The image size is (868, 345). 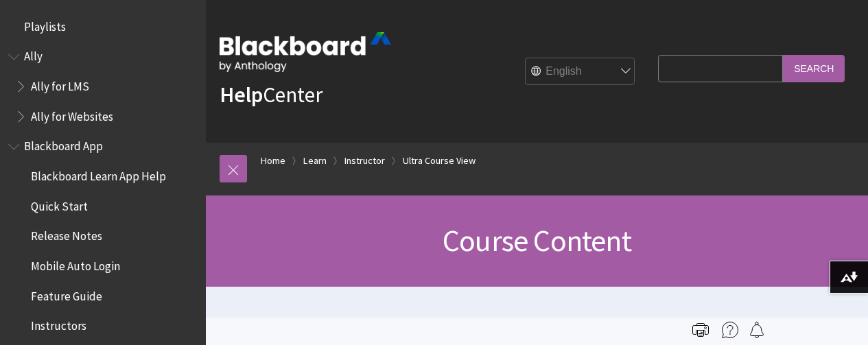 I want to click on img: More help, so click(x=730, y=330).